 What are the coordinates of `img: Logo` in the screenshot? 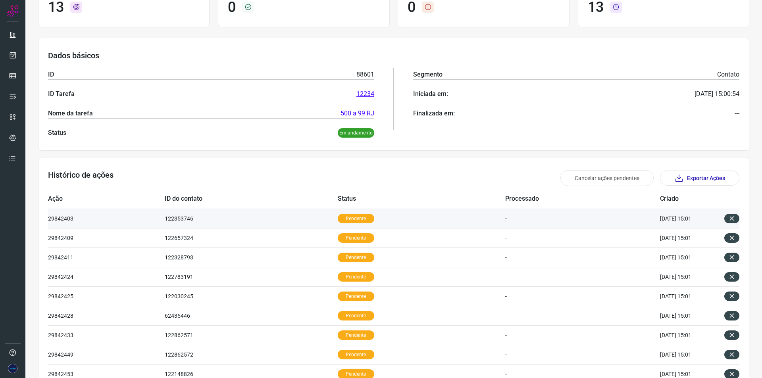 It's located at (13, 11).